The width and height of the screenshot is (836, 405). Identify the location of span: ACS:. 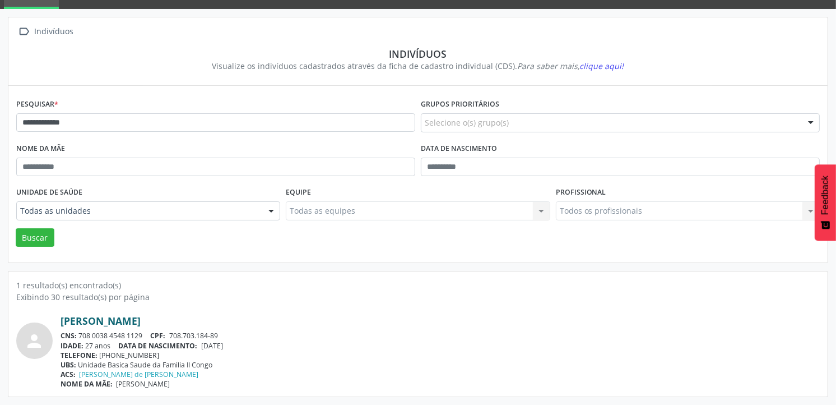
(68, 374).